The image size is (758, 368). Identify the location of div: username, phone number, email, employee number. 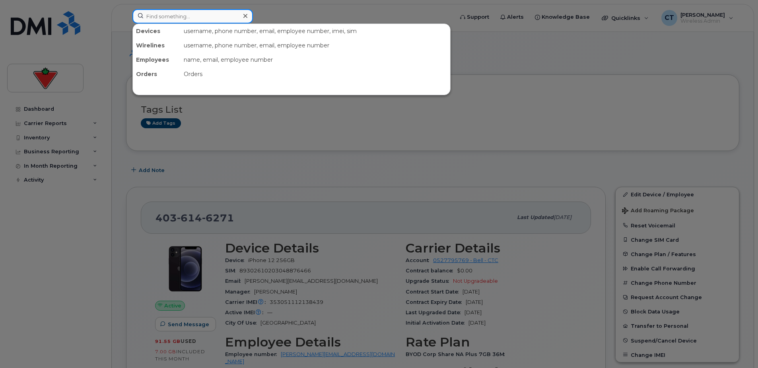
(316, 45).